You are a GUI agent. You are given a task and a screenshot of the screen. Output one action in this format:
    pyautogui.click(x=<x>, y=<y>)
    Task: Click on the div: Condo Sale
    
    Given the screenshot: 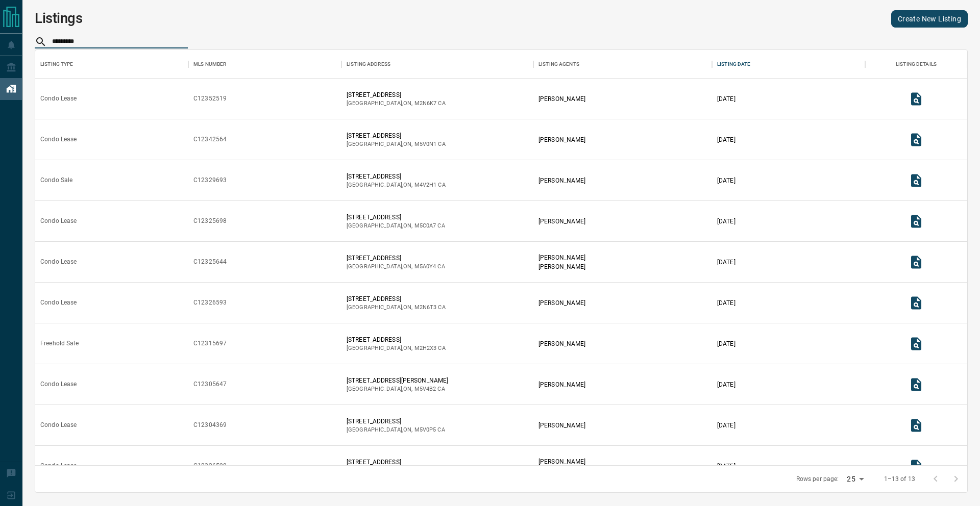 What is the action you would take?
    pyautogui.click(x=56, y=180)
    